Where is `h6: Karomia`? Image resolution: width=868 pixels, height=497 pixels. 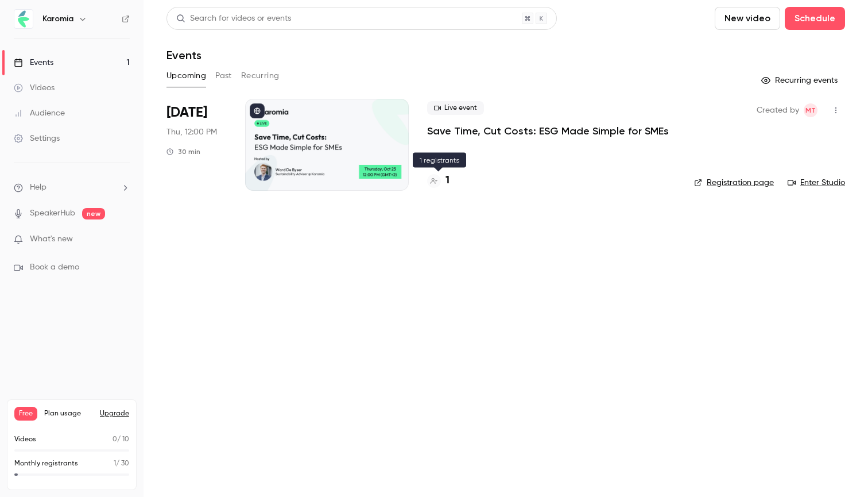 h6: Karomia is located at coordinates (58, 19).